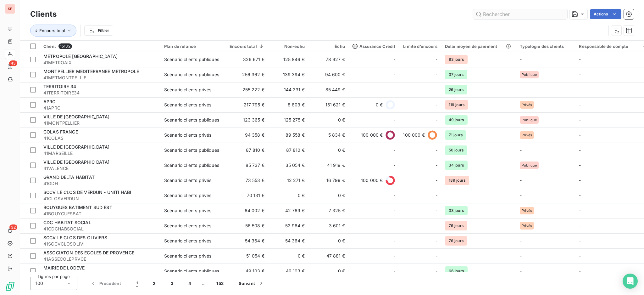  Describe the element at coordinates (100, 78) in the screenshot. I see `span: 41METMONTPELLIE` at that location.